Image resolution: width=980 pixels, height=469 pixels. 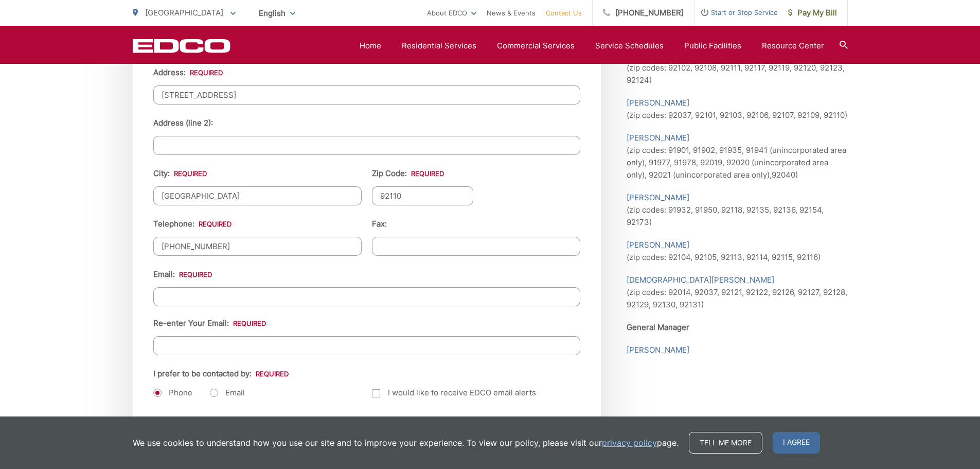 I want to click on label: Phone, so click(x=173, y=393).